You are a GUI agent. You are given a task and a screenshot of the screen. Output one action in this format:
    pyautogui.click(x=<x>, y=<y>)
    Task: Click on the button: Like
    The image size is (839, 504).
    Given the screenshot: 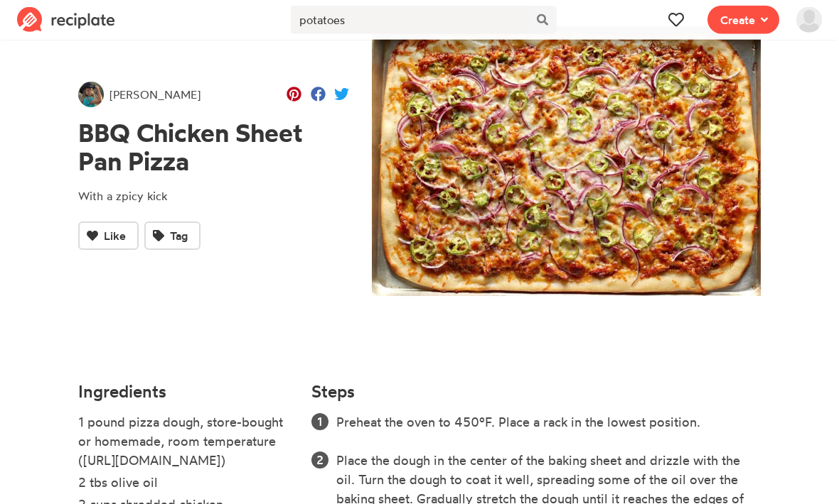 What is the action you would take?
    pyautogui.click(x=108, y=235)
    